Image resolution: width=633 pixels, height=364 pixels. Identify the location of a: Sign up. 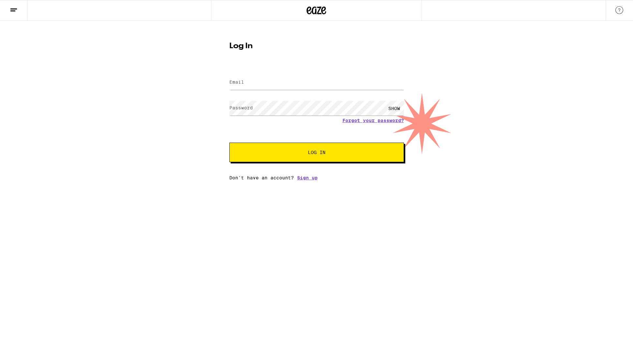
(307, 178).